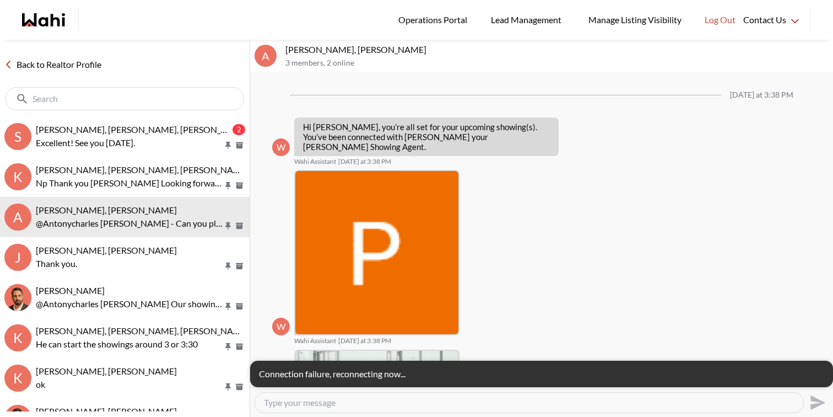 The height and width of the screenshot is (417, 833). I want to click on span: Manage Listing Visibility, so click(635, 20).